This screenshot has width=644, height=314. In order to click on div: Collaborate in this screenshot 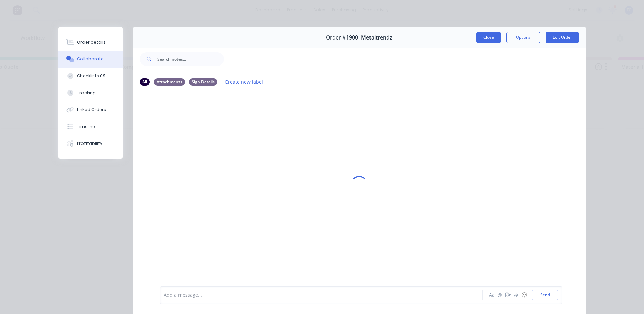, I will do `click(90, 59)`.